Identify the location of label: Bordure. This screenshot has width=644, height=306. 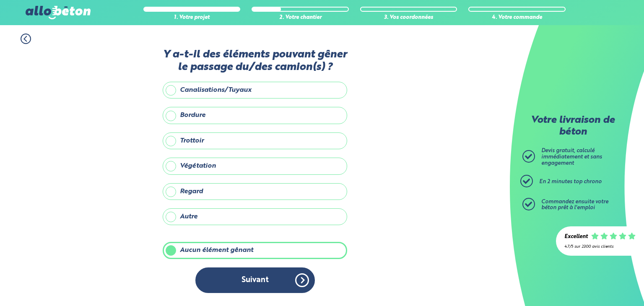
(255, 116).